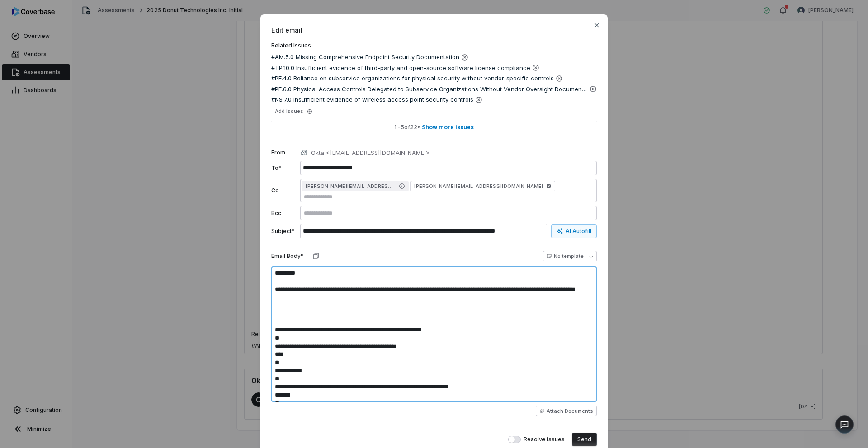 This screenshot has width=868, height=448. What do you see at coordinates (284, 153) in the screenshot?
I see `label: From` at bounding box center [284, 153].